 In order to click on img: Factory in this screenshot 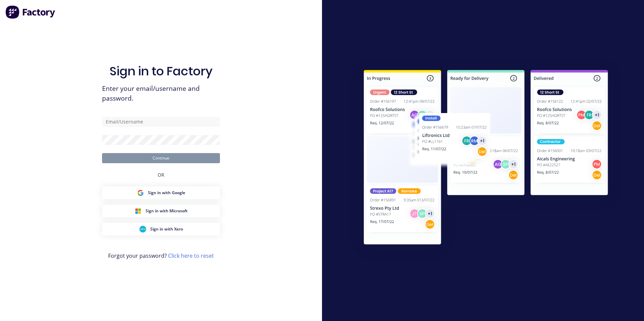, I will do `click(31, 12)`.